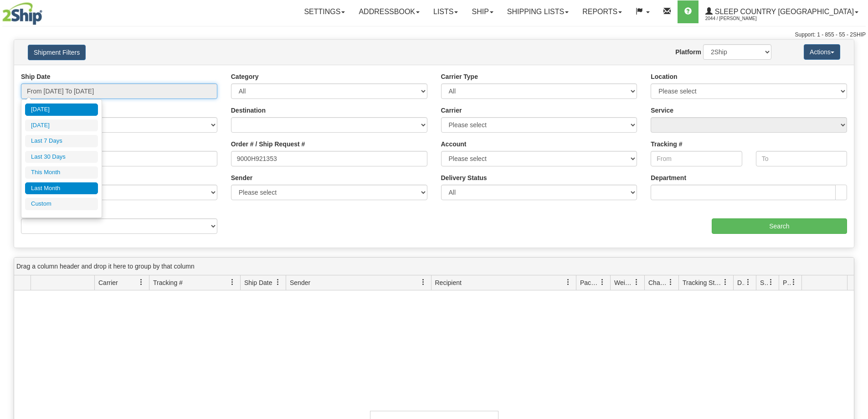 The width and height of the screenshot is (868, 419). Describe the element at coordinates (248, 110) in the screenshot. I see `label: Destination` at that location.